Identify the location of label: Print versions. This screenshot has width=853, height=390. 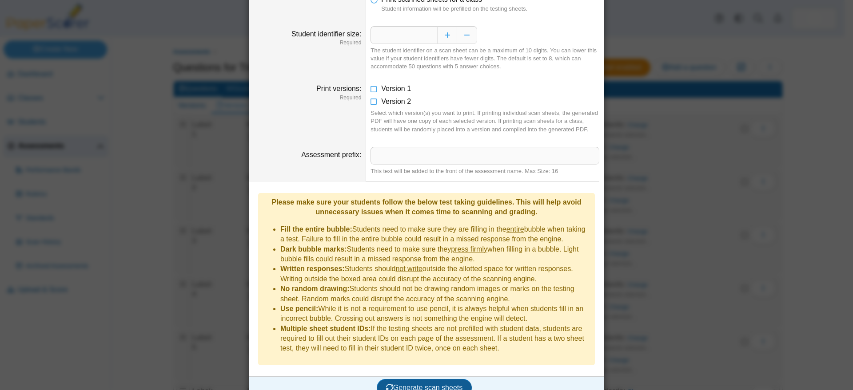
(338, 88).